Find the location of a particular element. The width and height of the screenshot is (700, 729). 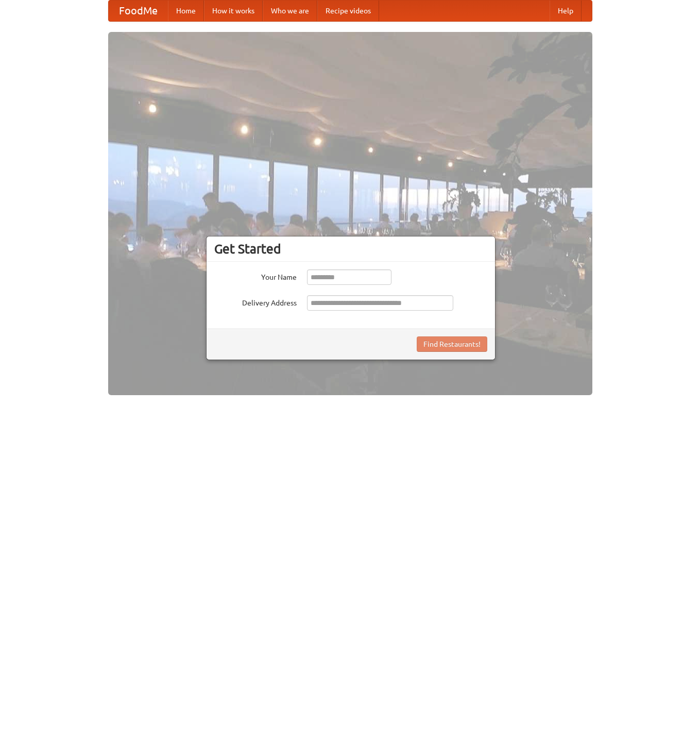

a: Home is located at coordinates (186, 11).